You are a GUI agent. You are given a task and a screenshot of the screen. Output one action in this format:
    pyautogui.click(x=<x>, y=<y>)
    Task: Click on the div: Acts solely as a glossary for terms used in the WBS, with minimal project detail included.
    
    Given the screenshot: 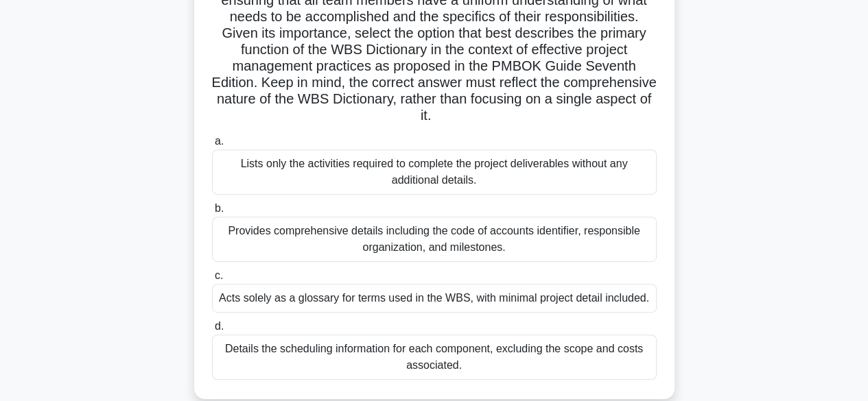 What is the action you would take?
    pyautogui.click(x=434, y=298)
    